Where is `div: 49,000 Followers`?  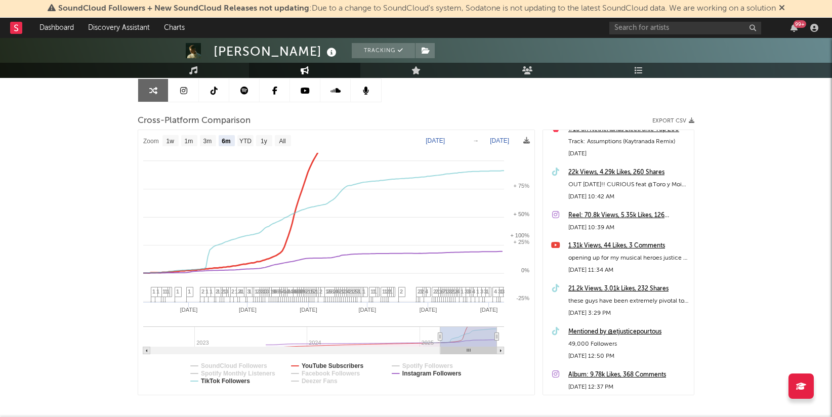
div: 49,000 Followers is located at coordinates (629, 344).